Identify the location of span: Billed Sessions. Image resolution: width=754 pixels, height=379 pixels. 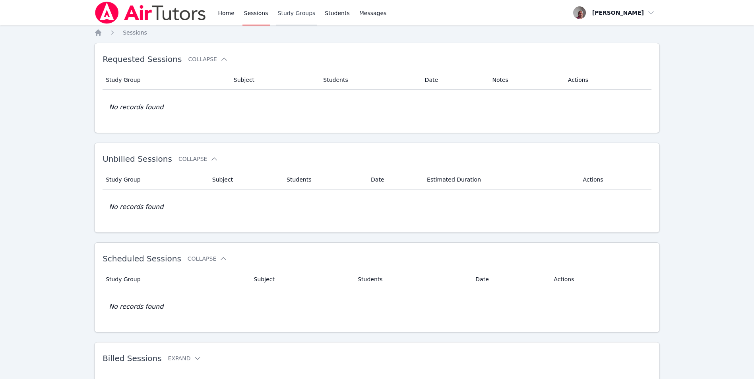
(132, 359).